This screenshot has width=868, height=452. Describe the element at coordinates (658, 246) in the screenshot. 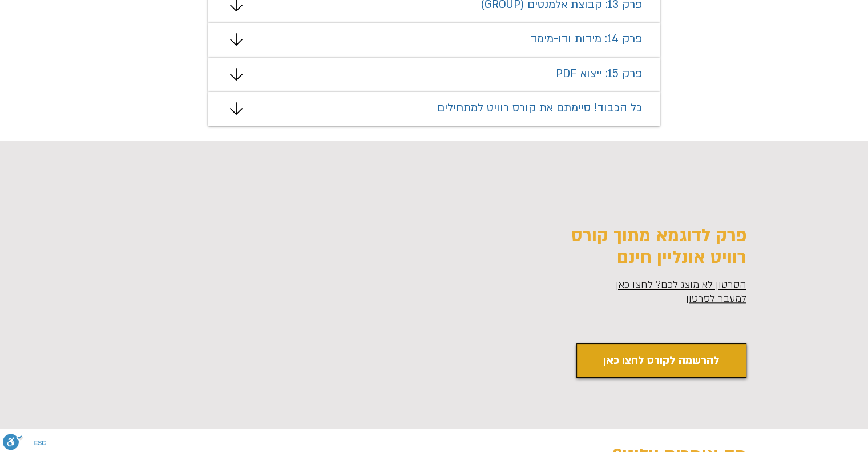

I see `span: פרק לדוגמא מתוך קורס רוויט אונליין חינם` at that location.